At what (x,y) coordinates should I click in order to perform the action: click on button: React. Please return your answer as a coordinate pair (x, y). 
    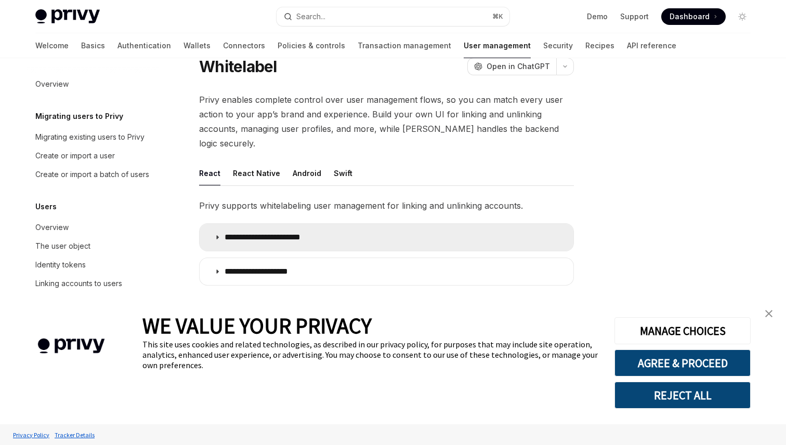
    Looking at the image, I should click on (209, 173).